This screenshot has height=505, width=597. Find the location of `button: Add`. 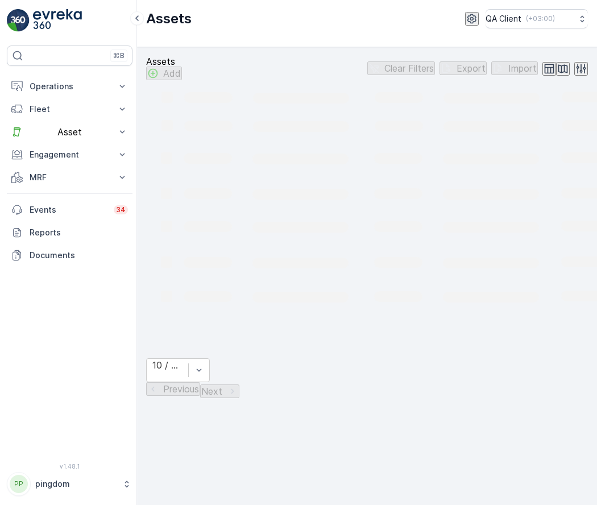

button: Add is located at coordinates (164, 73).